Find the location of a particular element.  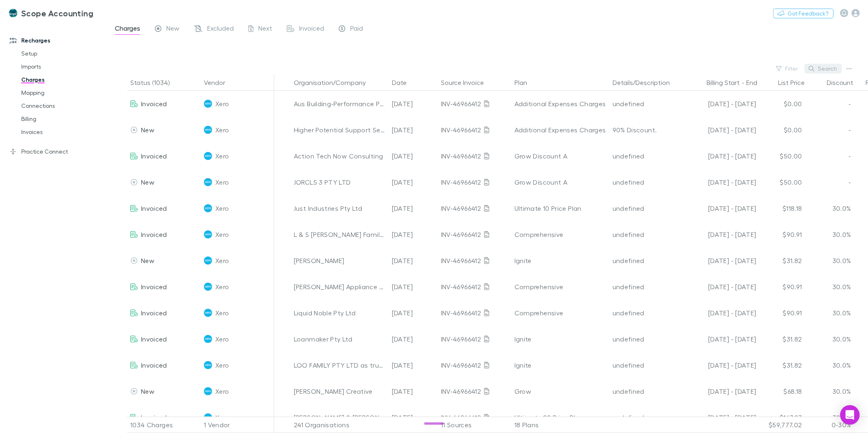

a: Imports is located at coordinates (63, 67).